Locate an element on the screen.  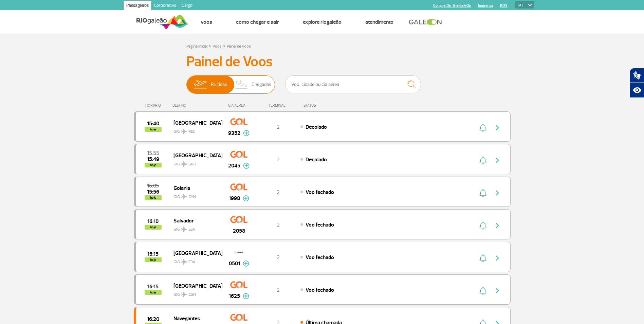
div: DESTINO is located at coordinates (197, 106).